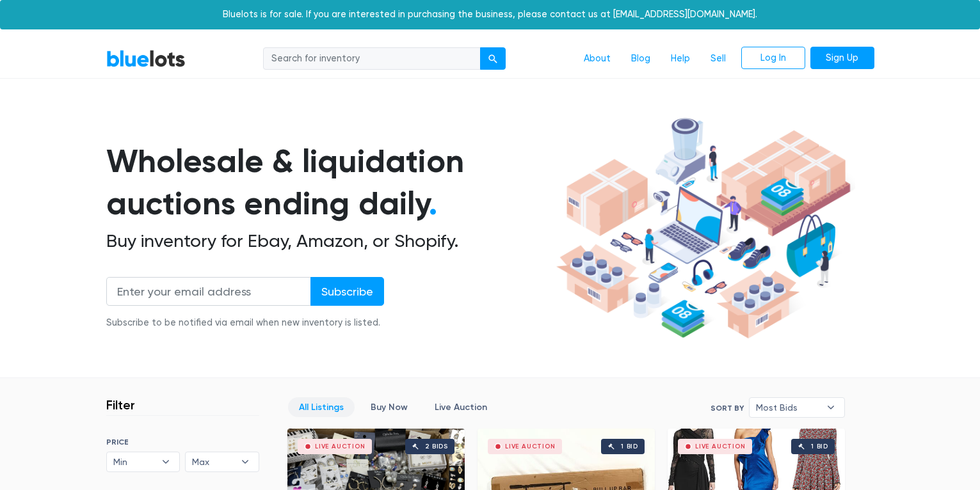  Describe the element at coordinates (146, 58) in the screenshot. I see `a: BlueLots` at that location.